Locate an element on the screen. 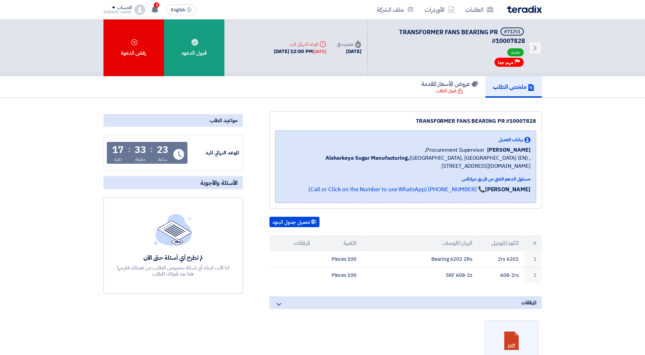  div: رفض الدعوة is located at coordinates (134, 48).